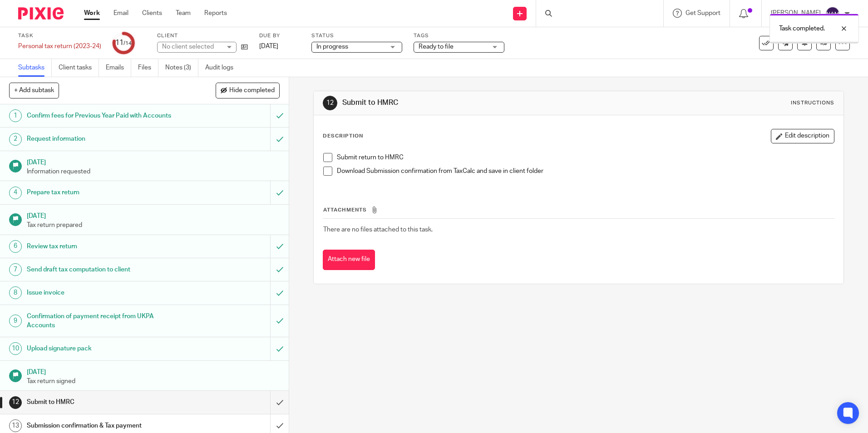 This screenshot has height=433, width=868. Describe the element at coordinates (105, 116) in the screenshot. I see `h1: Confirm fees for Previous Year Paid with Accounts` at that location.